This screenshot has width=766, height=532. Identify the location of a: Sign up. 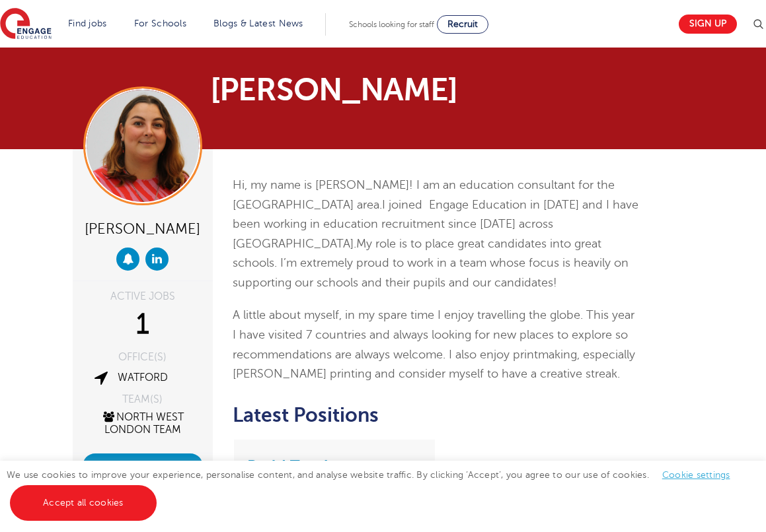
(708, 24).